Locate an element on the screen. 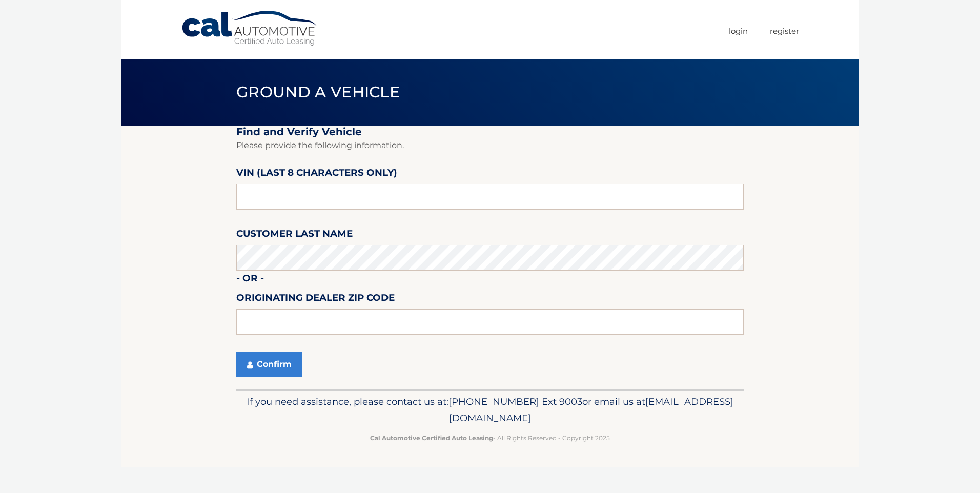 This screenshot has height=493, width=980. button: Confirm is located at coordinates (269, 364).